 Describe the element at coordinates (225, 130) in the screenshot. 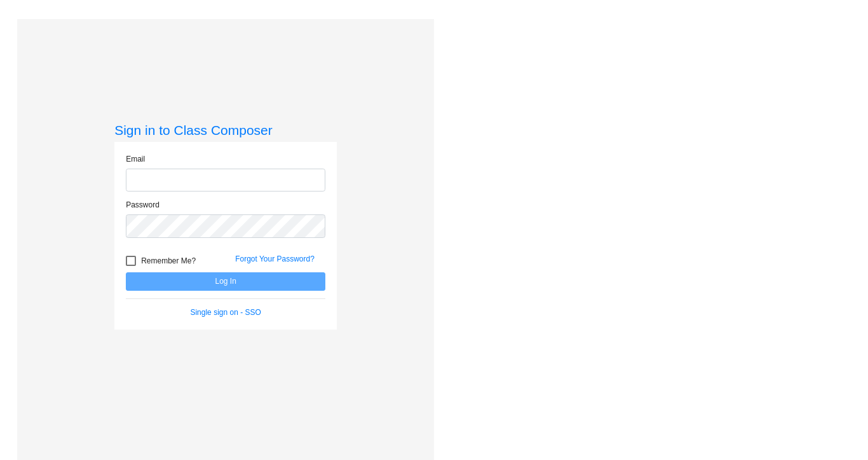

I see `h3: Sign in to Class Composer` at that location.